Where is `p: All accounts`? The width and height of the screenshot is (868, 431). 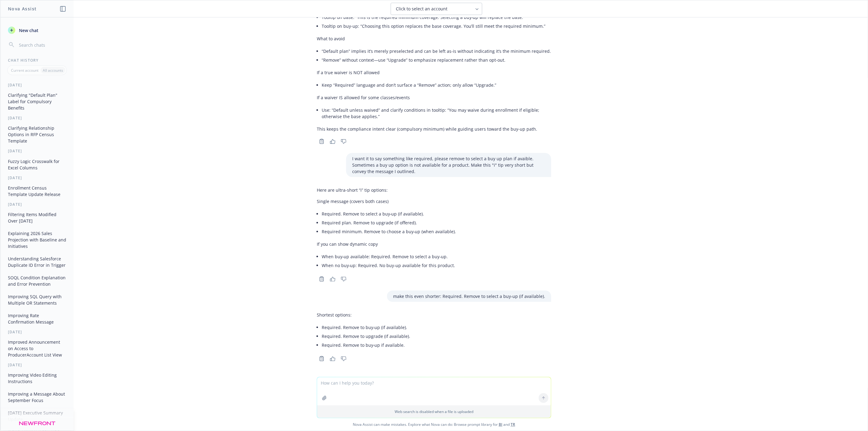
p: All accounts is located at coordinates (53, 71).